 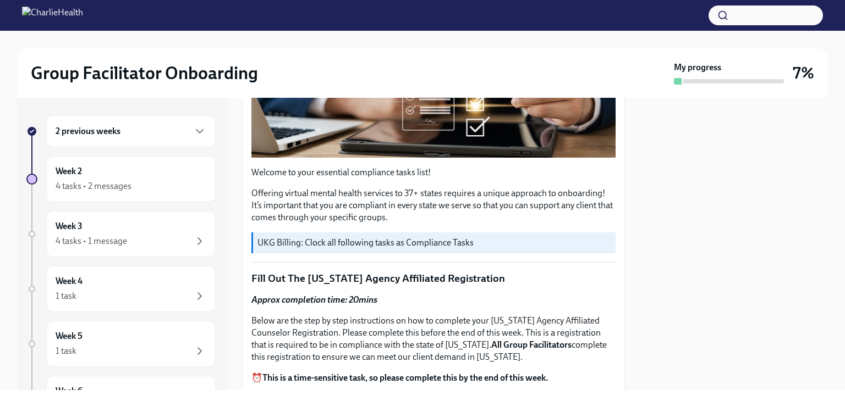 What do you see at coordinates (52, 15) in the screenshot?
I see `img: CharlieHealth` at bounding box center [52, 15].